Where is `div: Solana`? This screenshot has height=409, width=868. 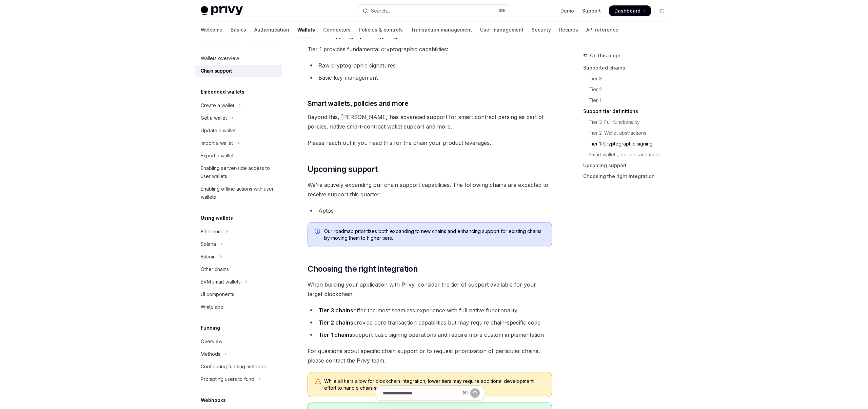 div: Solana is located at coordinates (208, 244).